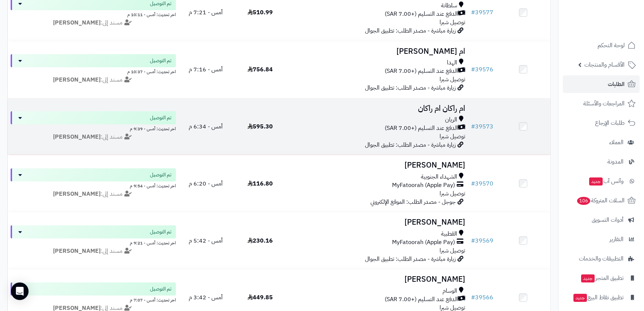 This screenshot has height=311, width=644. What do you see at coordinates (260, 241) in the screenshot?
I see `span: 230.16` at bounding box center [260, 241].